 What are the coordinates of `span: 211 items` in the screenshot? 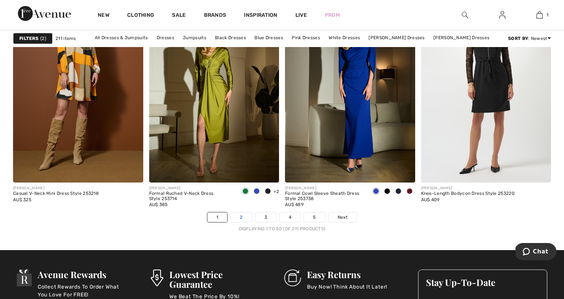 It's located at (66, 38).